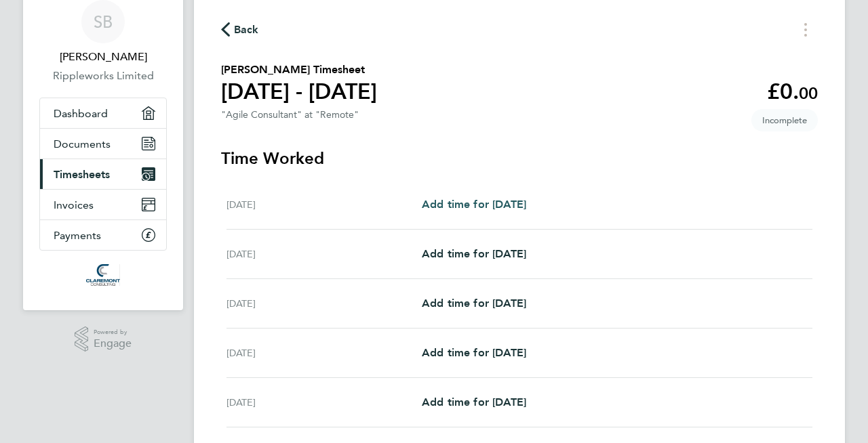  Describe the element at coordinates (103, 75) in the screenshot. I see `a: Rippleworks Limited` at that location.